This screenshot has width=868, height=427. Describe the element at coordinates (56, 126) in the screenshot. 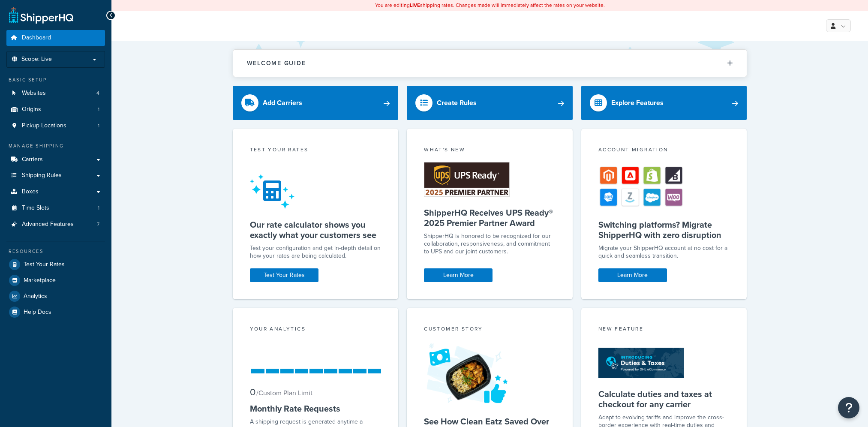

I see `li: Pickup Locations` at that location.